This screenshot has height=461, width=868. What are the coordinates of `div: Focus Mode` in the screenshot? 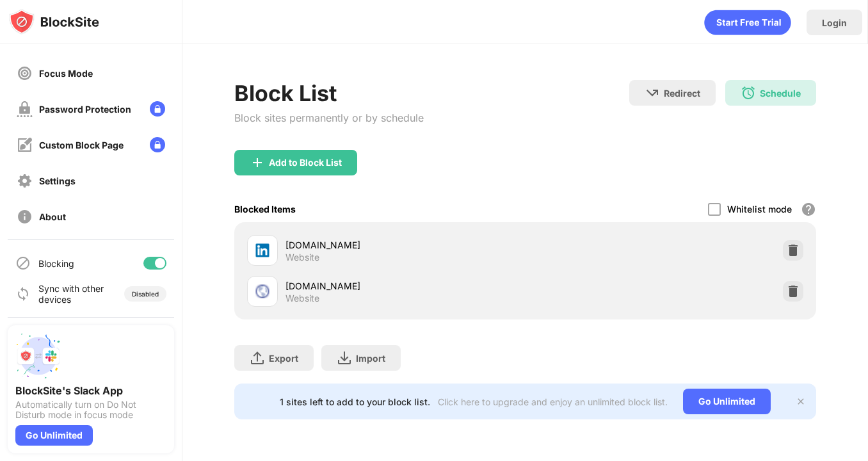 It's located at (66, 73).